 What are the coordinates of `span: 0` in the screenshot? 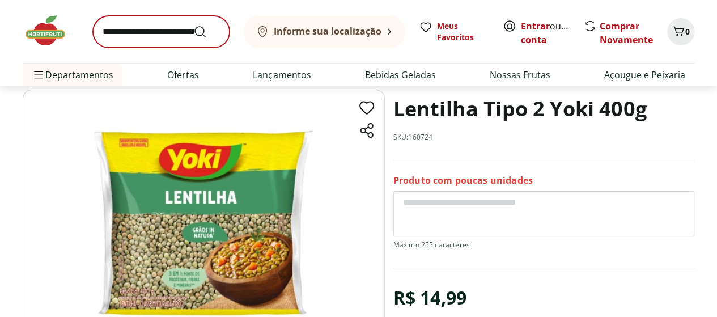 It's located at (687, 31).